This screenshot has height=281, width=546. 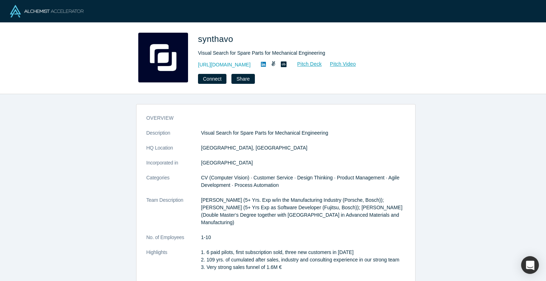 What do you see at coordinates (217, 39) in the screenshot?
I see `span: synthavo` at bounding box center [217, 39].